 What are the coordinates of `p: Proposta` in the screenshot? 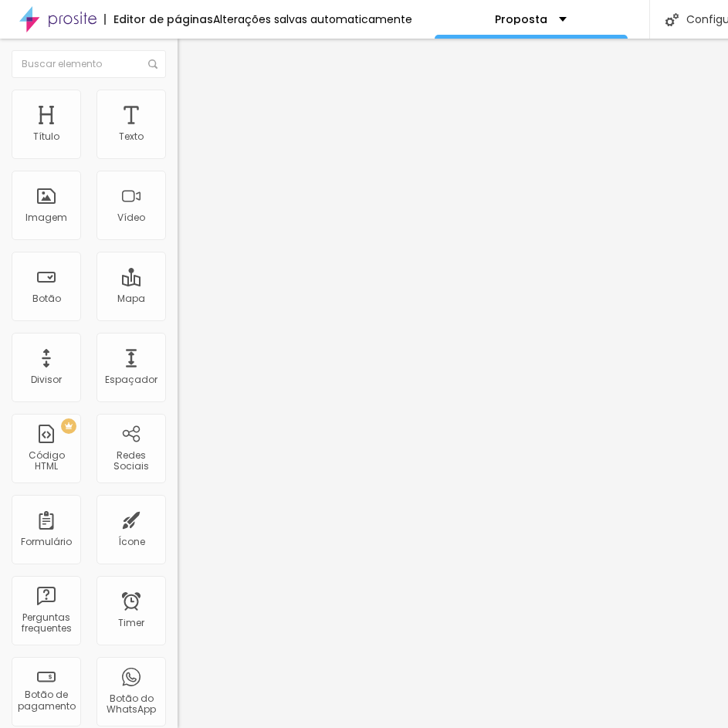 It's located at (521, 20).